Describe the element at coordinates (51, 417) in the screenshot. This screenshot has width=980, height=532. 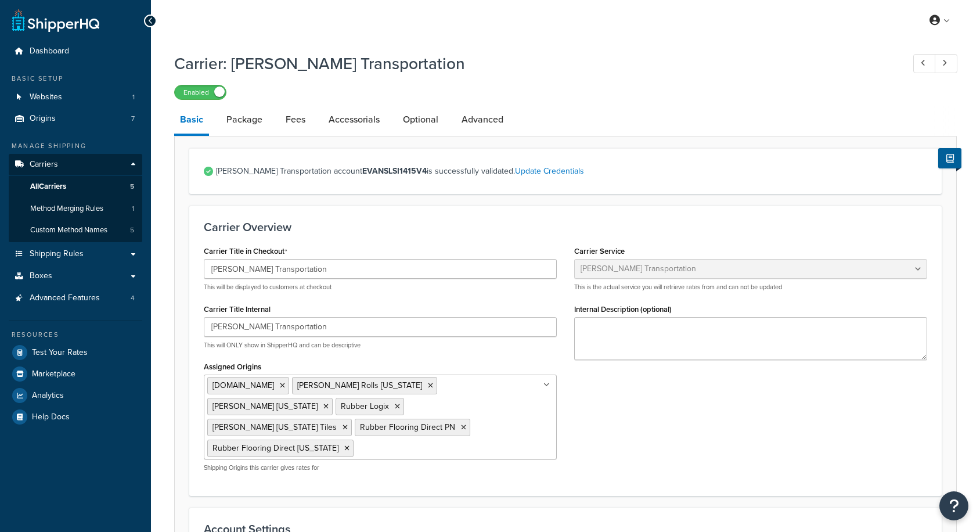
I see `span: Help Docs` at that location.